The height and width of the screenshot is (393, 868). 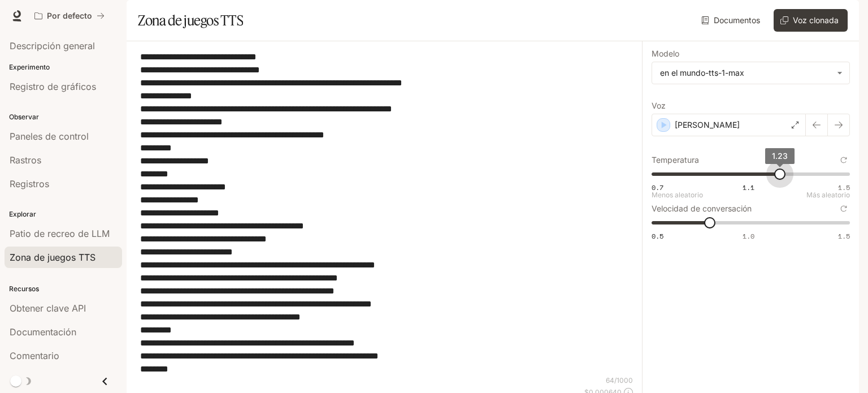 What do you see at coordinates (657, 187) in the screenshot?
I see `font: 0.7` at bounding box center [657, 187].